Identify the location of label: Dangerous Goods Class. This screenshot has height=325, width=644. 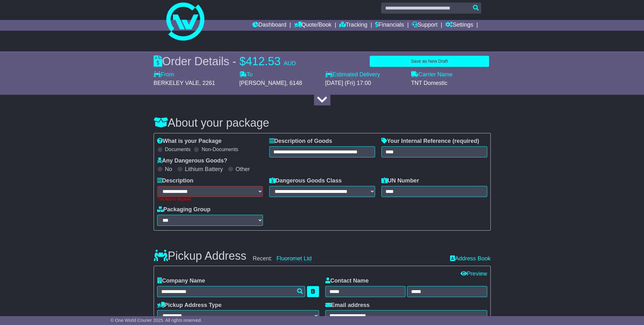
(305, 181).